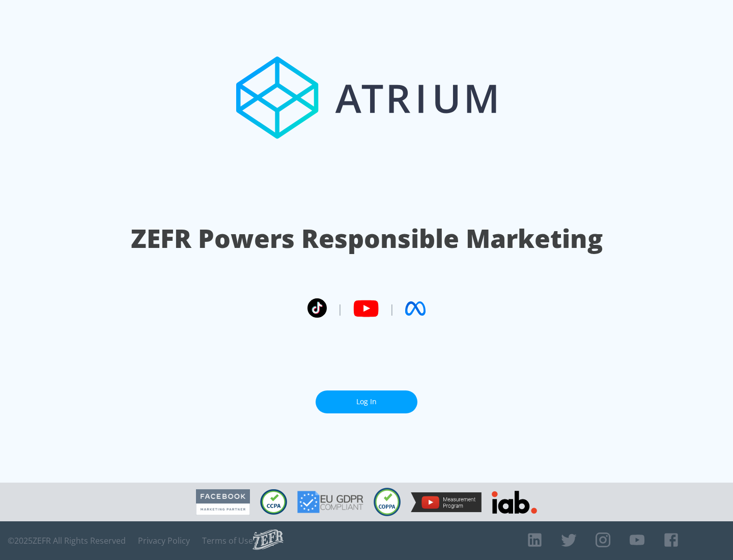 This screenshot has width=733, height=560. What do you see at coordinates (446, 502) in the screenshot?
I see `img: YouTube Measurement Program` at bounding box center [446, 502].